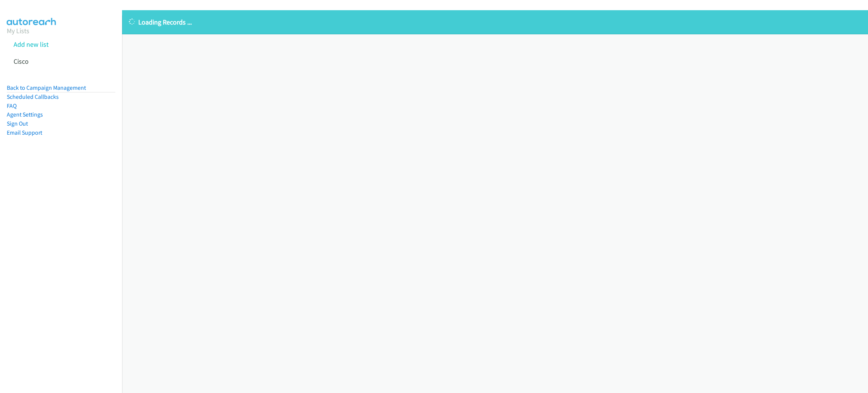 The width and height of the screenshot is (868, 393). What do you see at coordinates (25, 132) in the screenshot?
I see `a: Email Support` at bounding box center [25, 132].